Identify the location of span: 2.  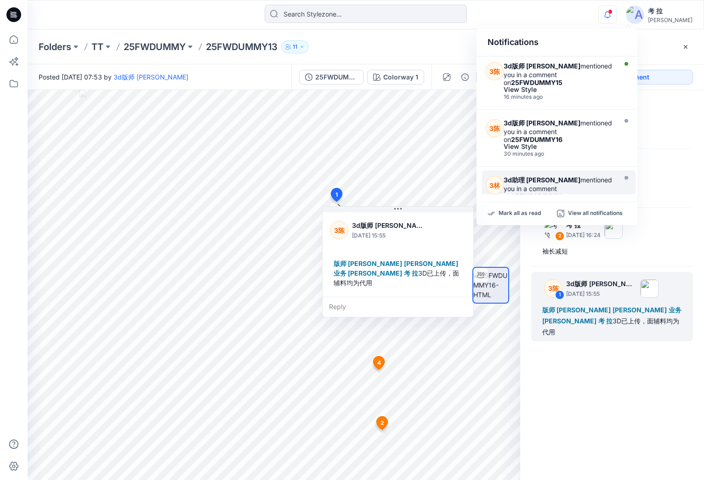
(382, 423).